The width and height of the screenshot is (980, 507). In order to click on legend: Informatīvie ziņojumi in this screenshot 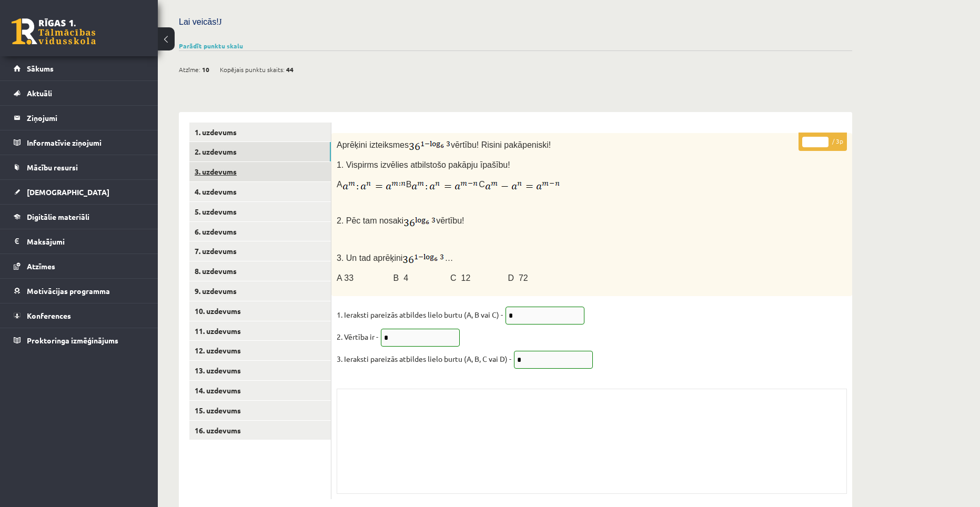, I will do `click(86, 142)`.